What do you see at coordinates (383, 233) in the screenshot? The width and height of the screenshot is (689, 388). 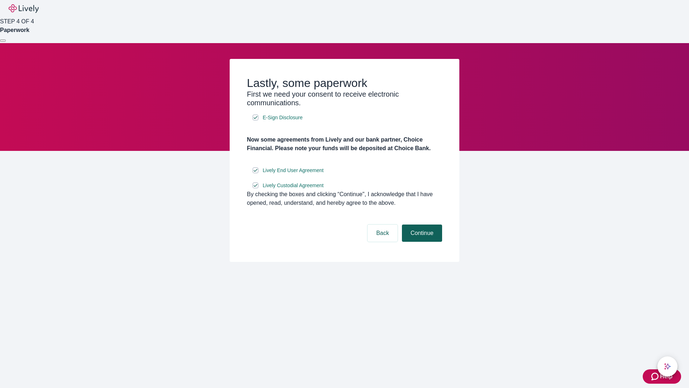 I see `button: Back` at bounding box center [383, 233].